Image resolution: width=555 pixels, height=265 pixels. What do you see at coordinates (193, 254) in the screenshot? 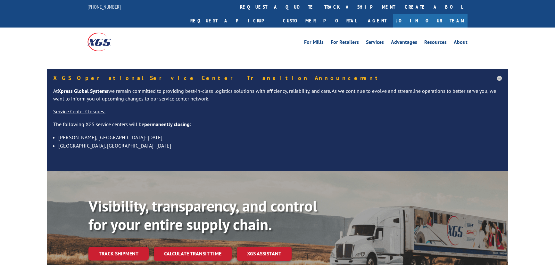
I see `a: Calculate transit time` at bounding box center [193, 254].